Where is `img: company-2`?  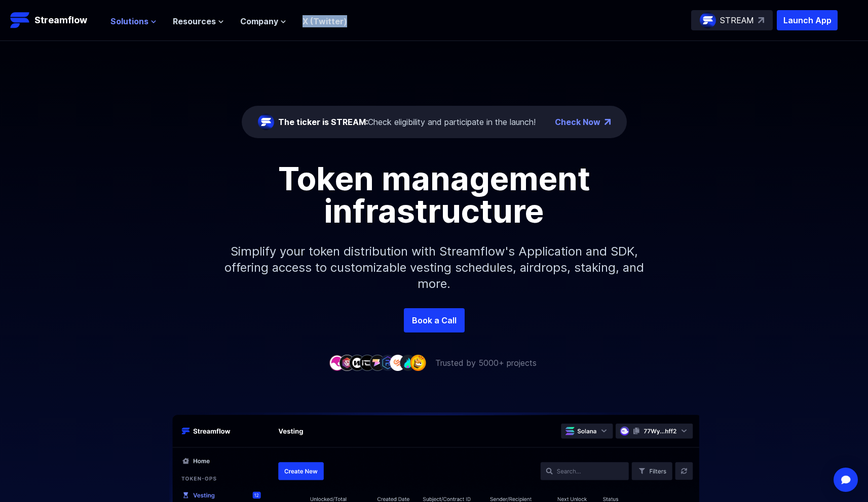 img: company-2 is located at coordinates (347, 362).